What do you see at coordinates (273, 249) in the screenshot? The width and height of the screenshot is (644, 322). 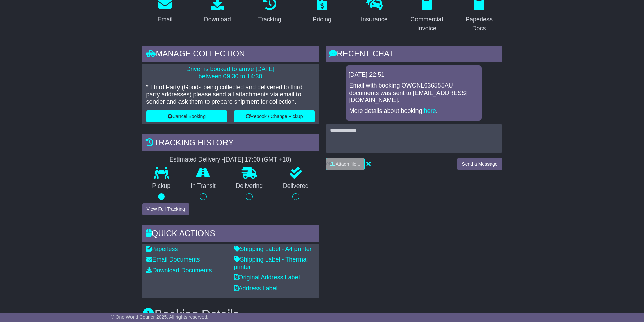 I see `a: Shipping Label - A4 printer` at bounding box center [273, 249].